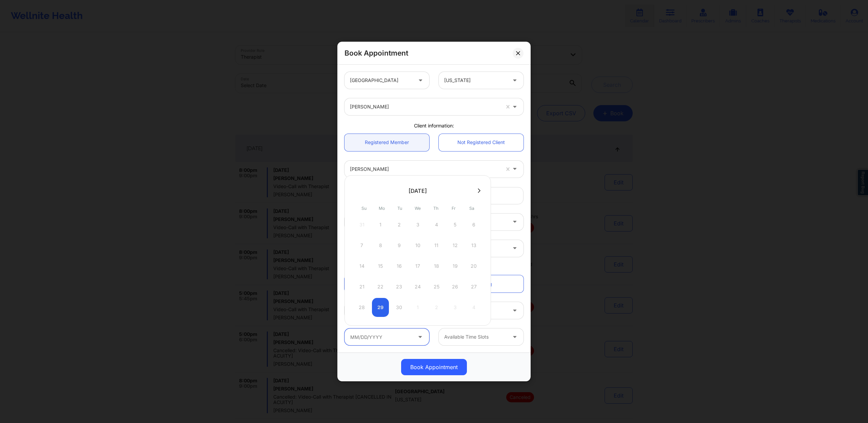 The image size is (868, 423). Describe the element at coordinates (387, 337) in the screenshot. I see `input: MM/DD/YYYY` at that location.